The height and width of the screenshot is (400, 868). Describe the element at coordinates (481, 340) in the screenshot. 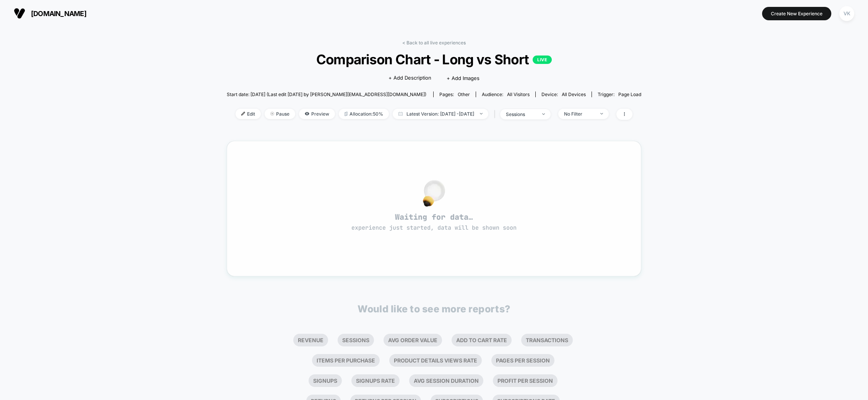

I see `li: Add To Cart Rate` at that location.